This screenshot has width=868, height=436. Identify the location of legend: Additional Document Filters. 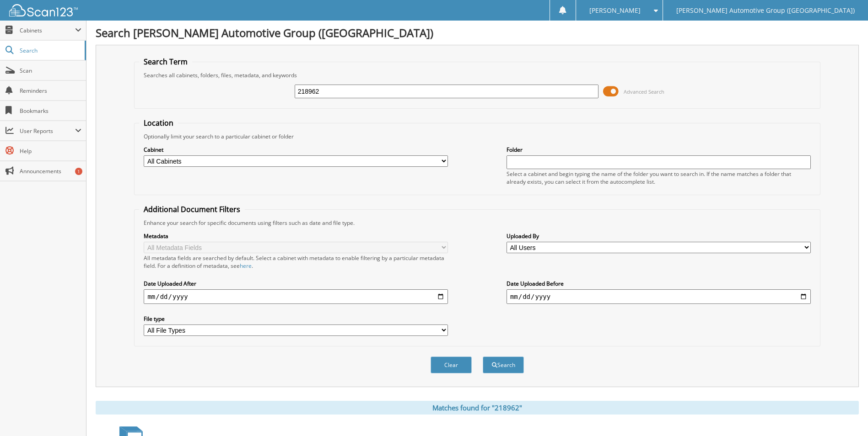
(191, 210).